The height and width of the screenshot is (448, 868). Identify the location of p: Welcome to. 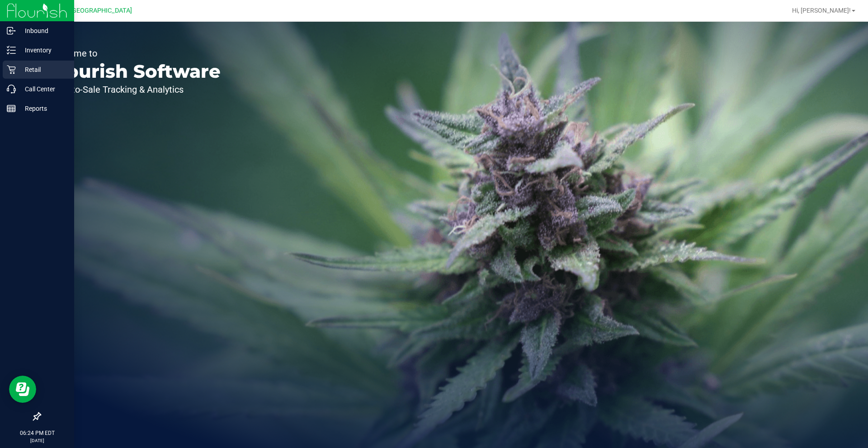
(135, 53).